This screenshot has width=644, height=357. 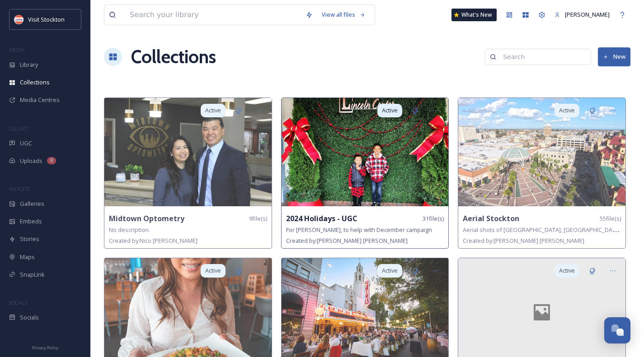 I want to click on input: Search, so click(x=542, y=57).